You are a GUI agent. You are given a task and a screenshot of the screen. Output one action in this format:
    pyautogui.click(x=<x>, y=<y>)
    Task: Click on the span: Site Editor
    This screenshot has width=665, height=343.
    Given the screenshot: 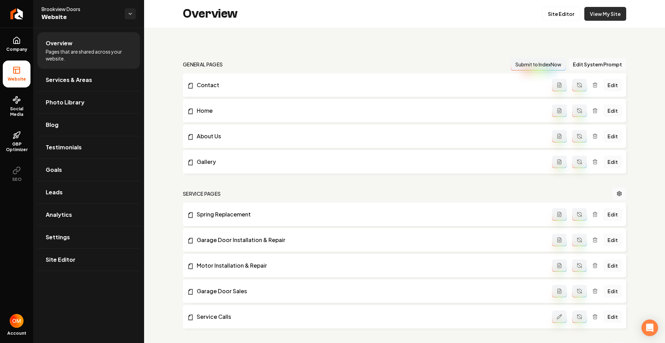 What is the action you would take?
    pyautogui.click(x=61, y=260)
    